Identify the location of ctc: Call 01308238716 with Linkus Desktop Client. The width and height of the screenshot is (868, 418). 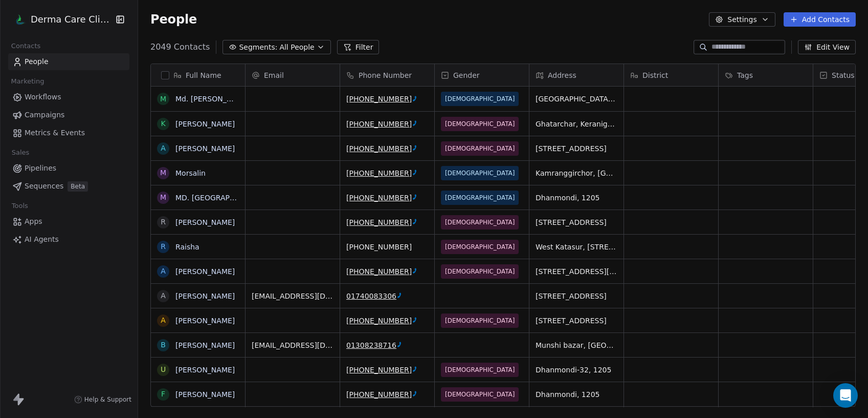
(374, 345).